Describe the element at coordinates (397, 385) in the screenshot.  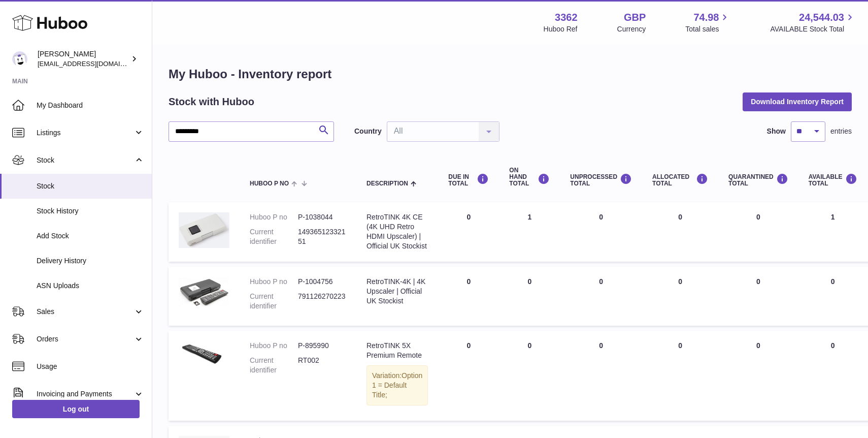
I see `span: Option 1 = Default Title;` at that location.